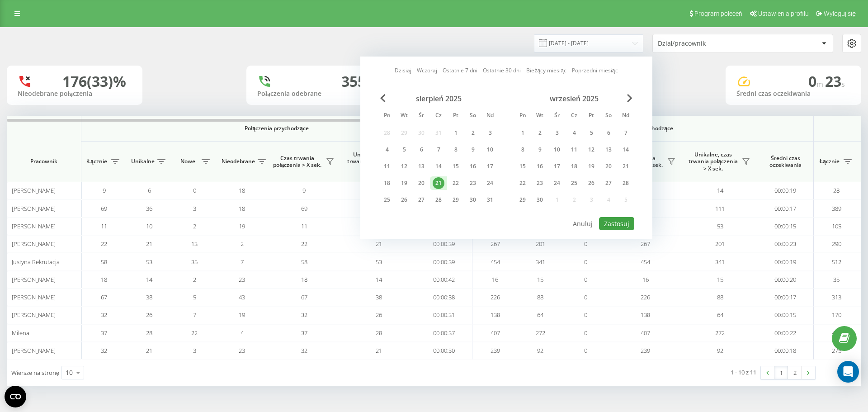  Describe the element at coordinates (609, 183) in the screenshot. I see `div: 27` at that location.